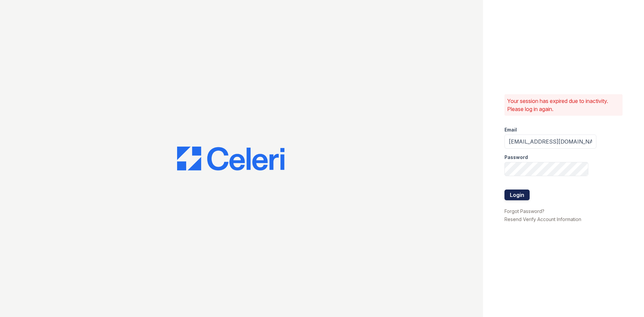 The height and width of the screenshot is (317, 644). I want to click on a: Resend Verify Account Information, so click(543, 219).